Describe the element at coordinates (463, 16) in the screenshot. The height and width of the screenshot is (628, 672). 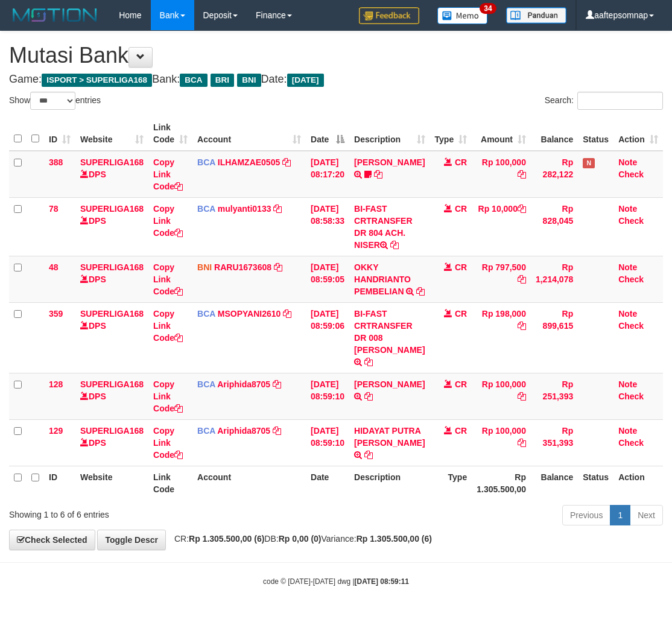
I see `img: Button%20Memo.svg` at that location.